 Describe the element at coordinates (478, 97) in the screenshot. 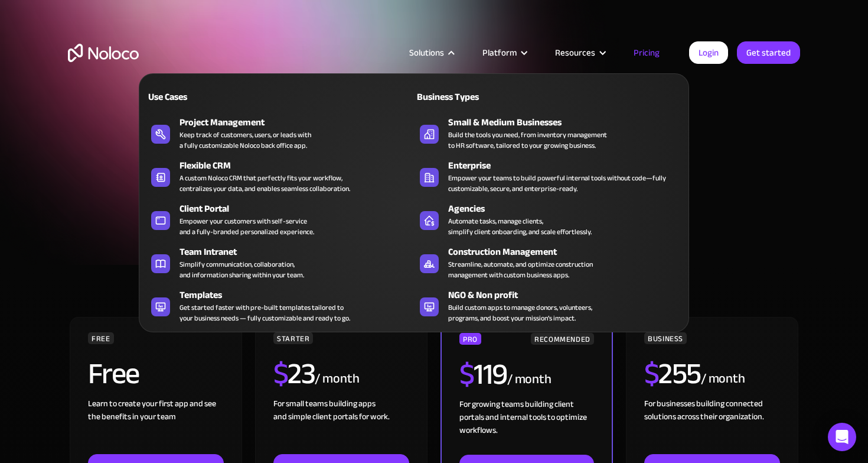

I see `div: Business Types` at that location.